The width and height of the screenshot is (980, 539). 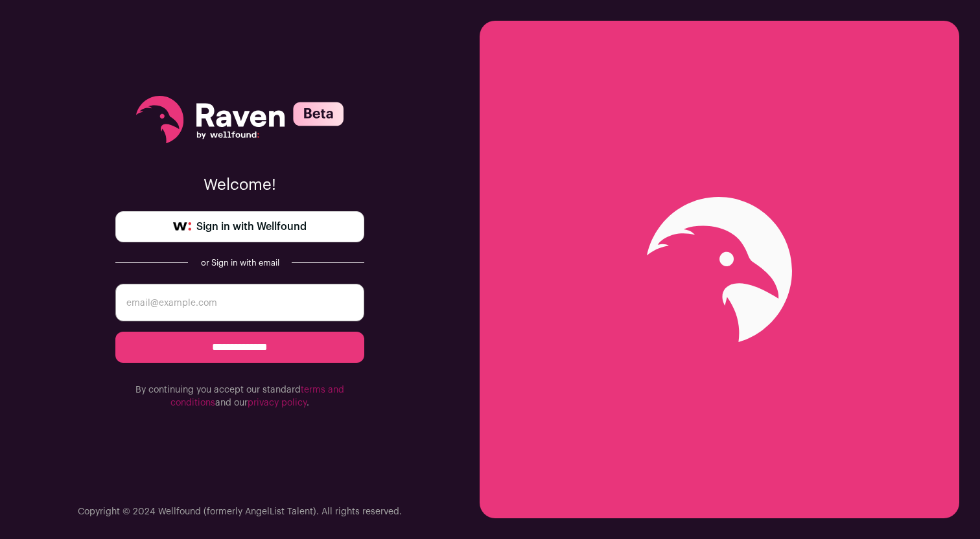 I want to click on p: Copyright © 2024 Wellfound (formerly AngelList Talent). All rights reserved., so click(x=240, y=512).